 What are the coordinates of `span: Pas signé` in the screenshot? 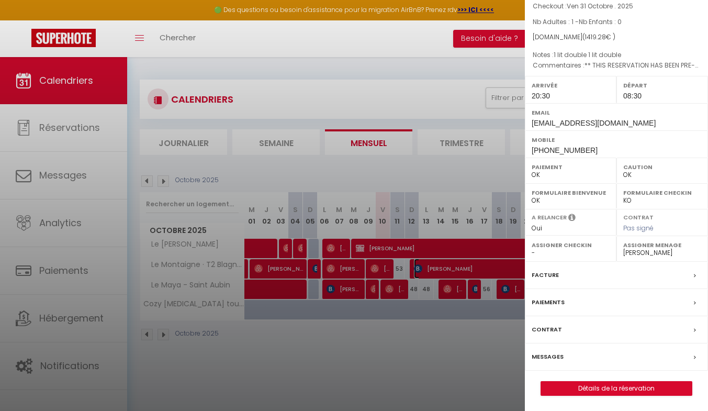 It's located at (638, 228).